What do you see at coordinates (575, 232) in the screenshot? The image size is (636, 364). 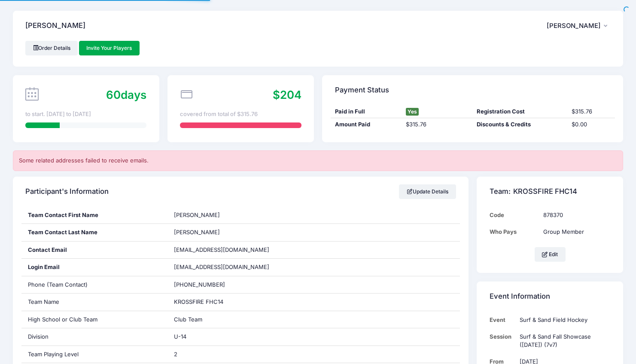 I see `td: Group Member` at bounding box center [575, 232].